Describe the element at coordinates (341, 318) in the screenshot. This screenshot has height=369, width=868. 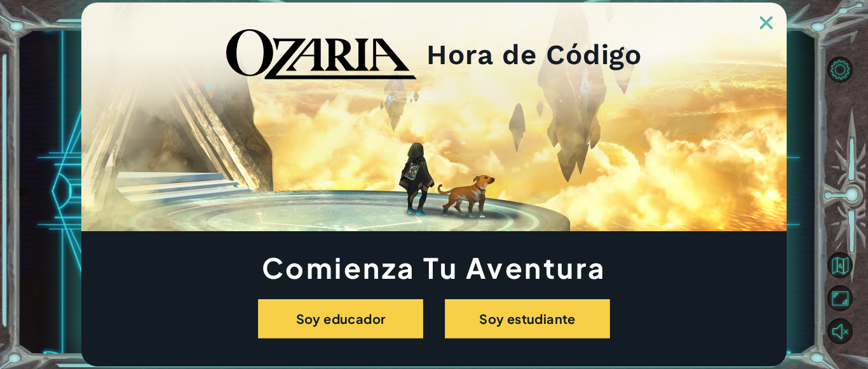
I see `button: Soy educador` at that location.